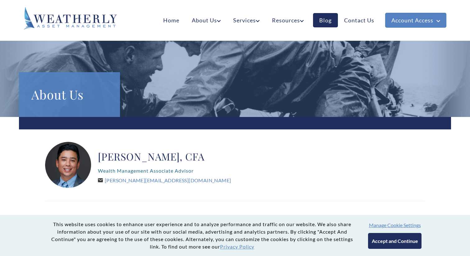 The height and width of the screenshot is (256, 470). What do you see at coordinates (171, 20) in the screenshot?
I see `a: Home` at bounding box center [171, 20].